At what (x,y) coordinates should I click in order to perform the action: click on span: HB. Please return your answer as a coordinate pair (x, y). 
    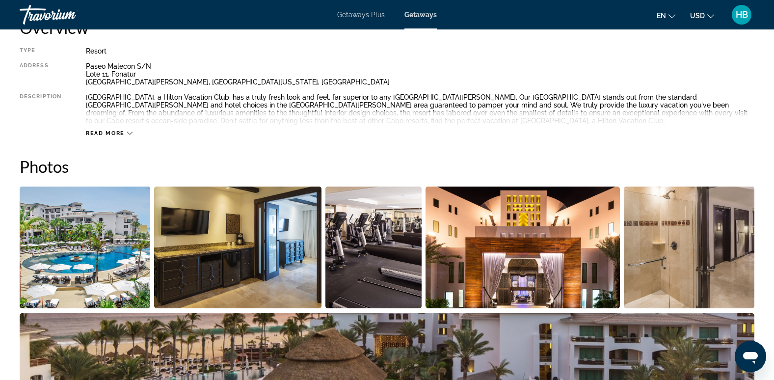
    Looking at the image, I should click on (742, 15).